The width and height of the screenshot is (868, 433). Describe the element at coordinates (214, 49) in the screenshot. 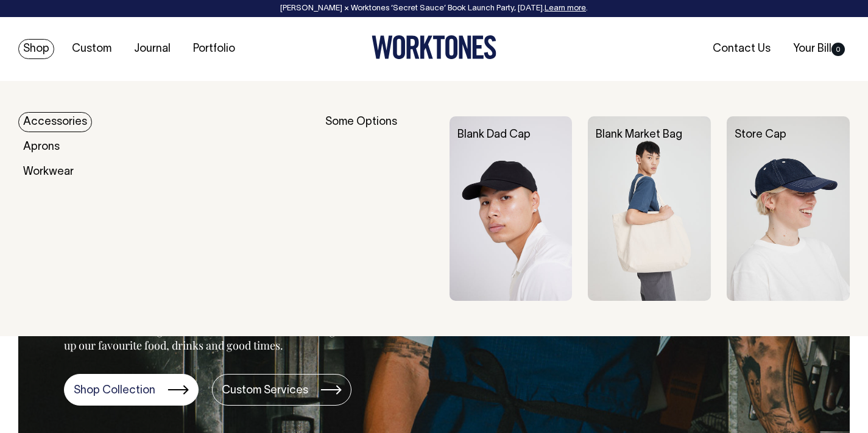

I see `a: Portfolio` at that location.